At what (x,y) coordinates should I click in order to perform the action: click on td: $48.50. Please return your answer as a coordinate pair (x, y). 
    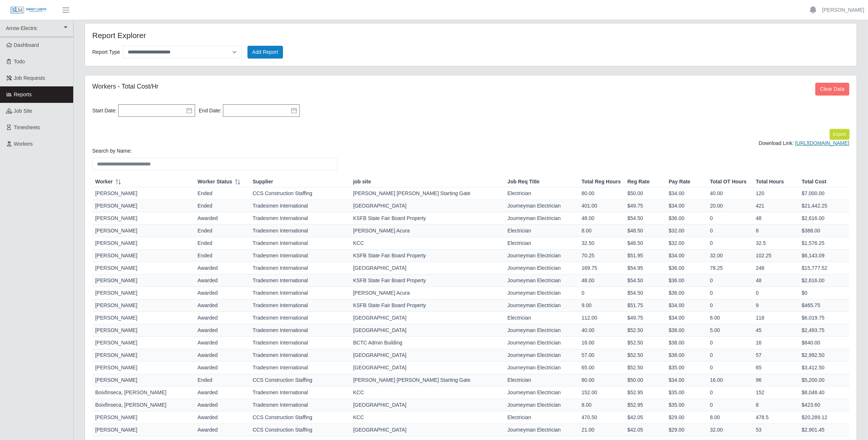
    Looking at the image, I should click on (645, 231).